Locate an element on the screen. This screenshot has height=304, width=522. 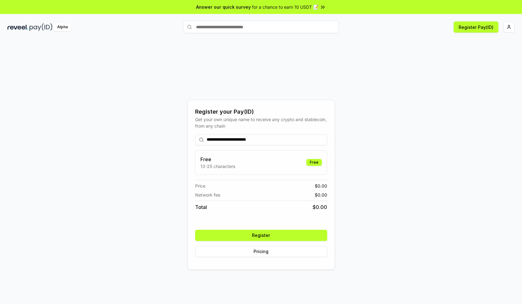
img: pay_id is located at coordinates (41, 27).